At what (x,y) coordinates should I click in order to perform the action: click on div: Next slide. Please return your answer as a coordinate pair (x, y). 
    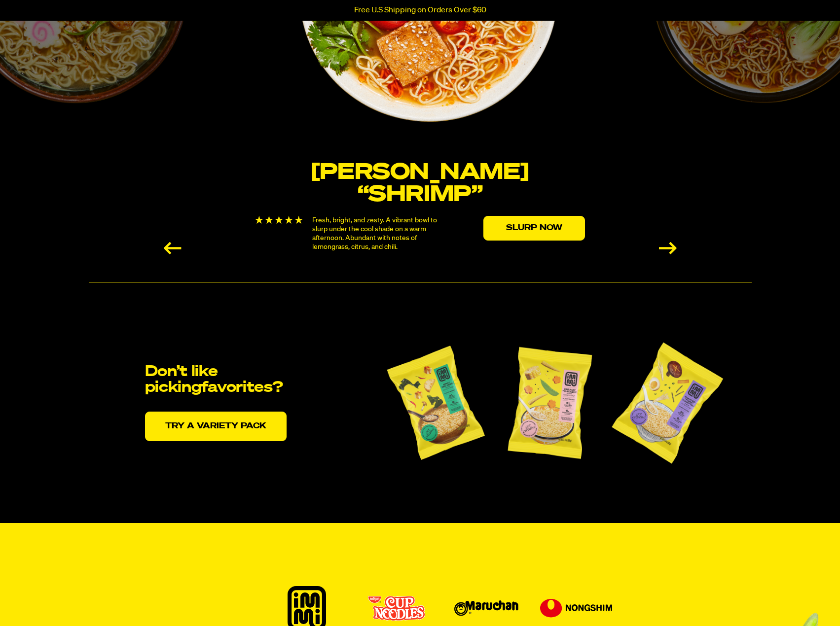
    Looking at the image, I should click on (668, 248).